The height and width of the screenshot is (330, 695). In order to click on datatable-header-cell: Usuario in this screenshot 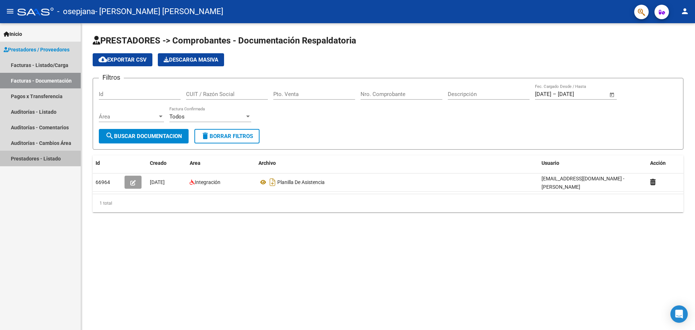, I will do `click(593, 163)`.